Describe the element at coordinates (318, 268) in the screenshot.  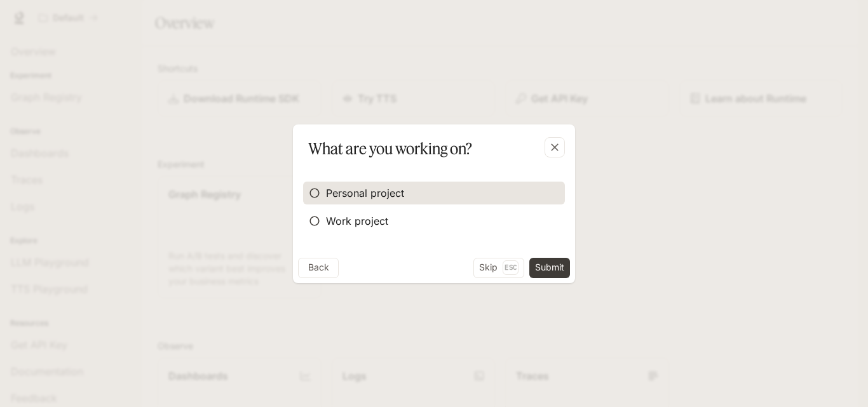
I see `button: Back` at that location.